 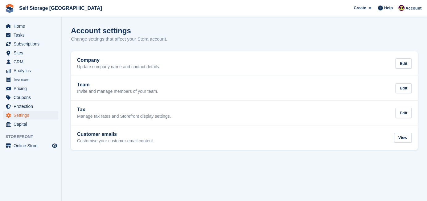 I want to click on p: Customise your customer email content., so click(x=116, y=141).